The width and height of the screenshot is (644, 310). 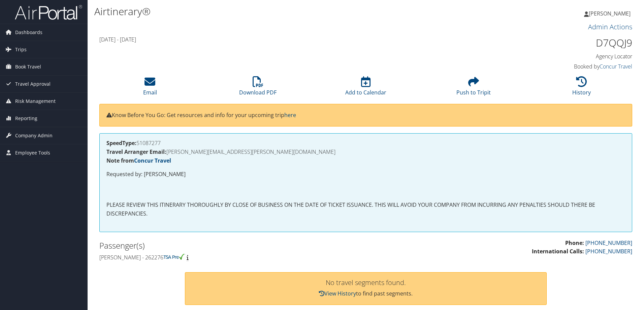 I want to click on a: Push to Tripit, so click(x=474, y=88).